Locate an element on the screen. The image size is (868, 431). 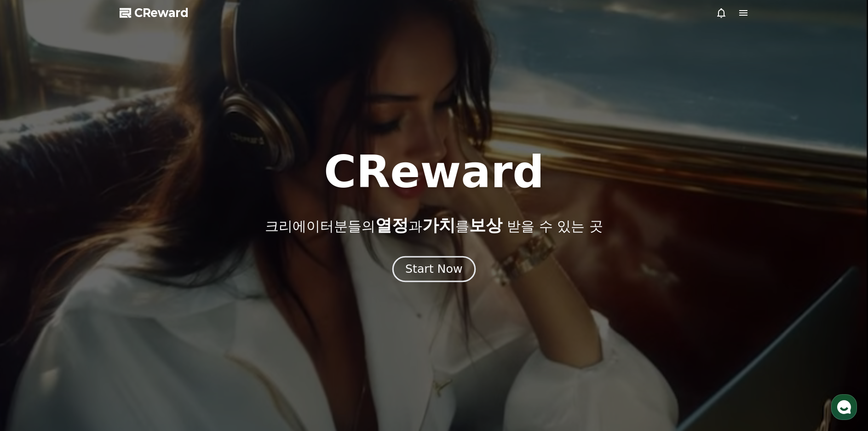
span: CReward is located at coordinates (161, 13).